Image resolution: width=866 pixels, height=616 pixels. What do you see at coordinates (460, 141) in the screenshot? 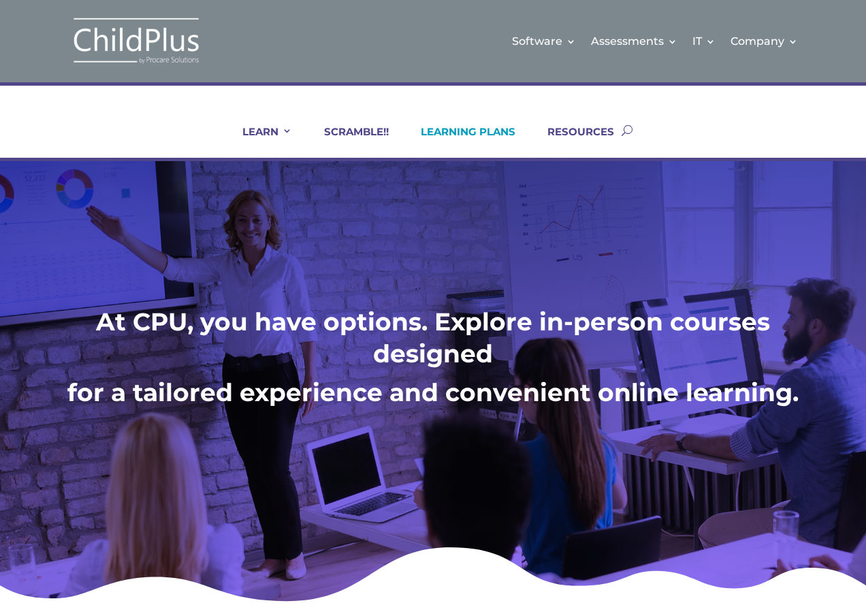
I see `a: LEARNING PLANS` at bounding box center [460, 141].